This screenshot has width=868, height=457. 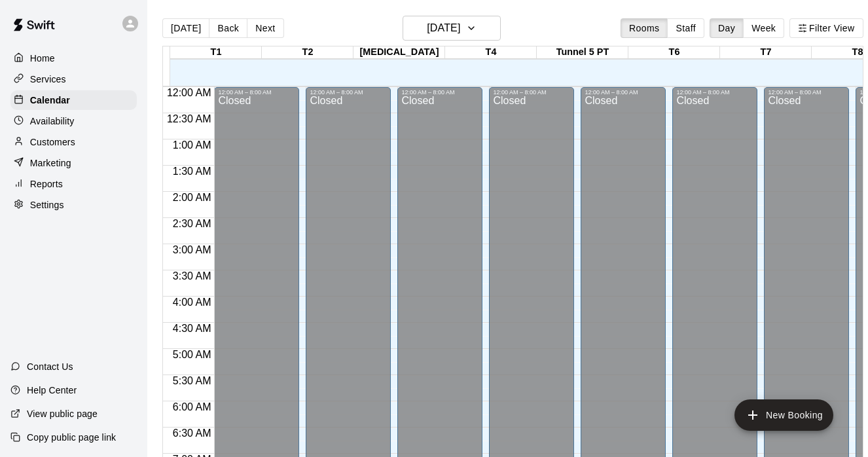 What do you see at coordinates (191, 328) in the screenshot?
I see `span: 4:30 AM` at bounding box center [191, 328].